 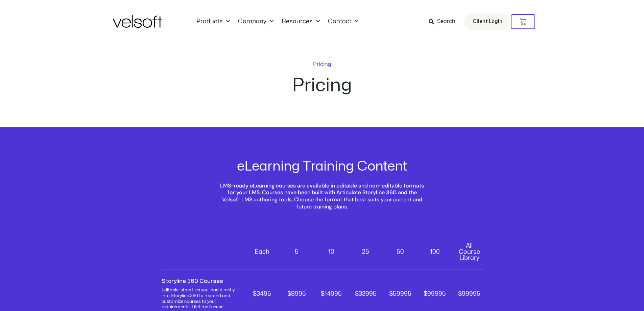 What do you see at coordinates (201, 299) in the screenshot?
I see `div: Editable .story files you load directly into Storyline 360 to rebrand and customize courses to yo...` at bounding box center [201, 299].